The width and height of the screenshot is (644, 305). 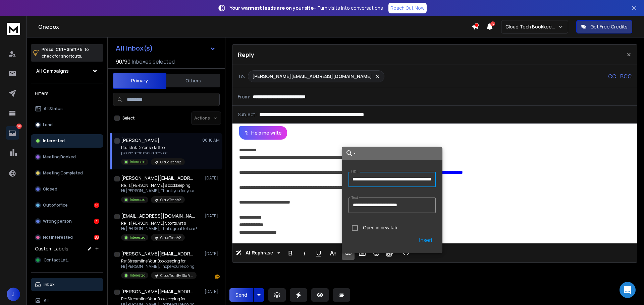 I want to click on button: All Inbox(s), so click(x=165, y=48).